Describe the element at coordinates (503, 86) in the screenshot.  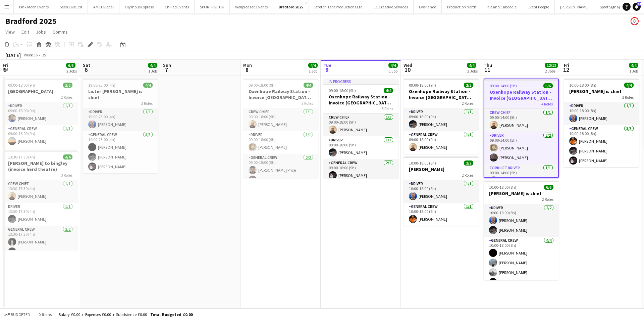
I see `span: 09:00-14:00 (5h)` at that location.